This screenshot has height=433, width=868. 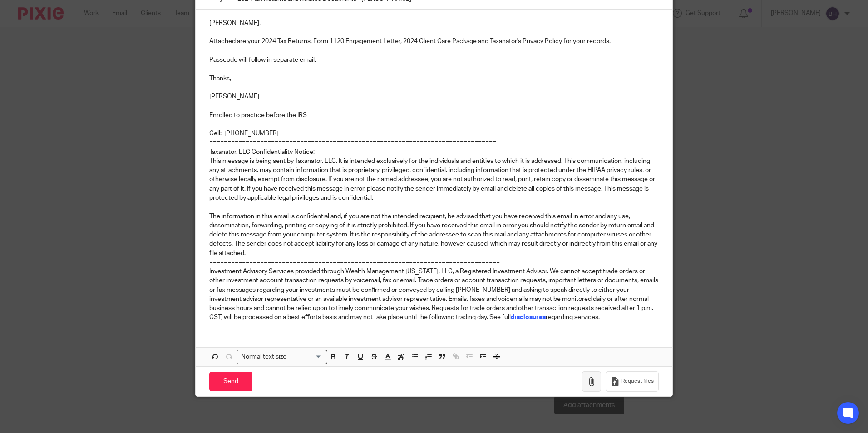 I want to click on span: Normal text size, so click(x=263, y=357).